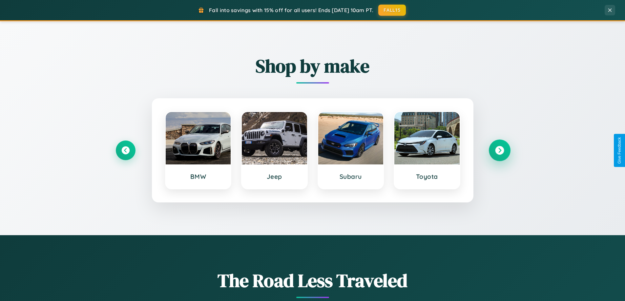  I want to click on h3: BMW, so click(198, 177).